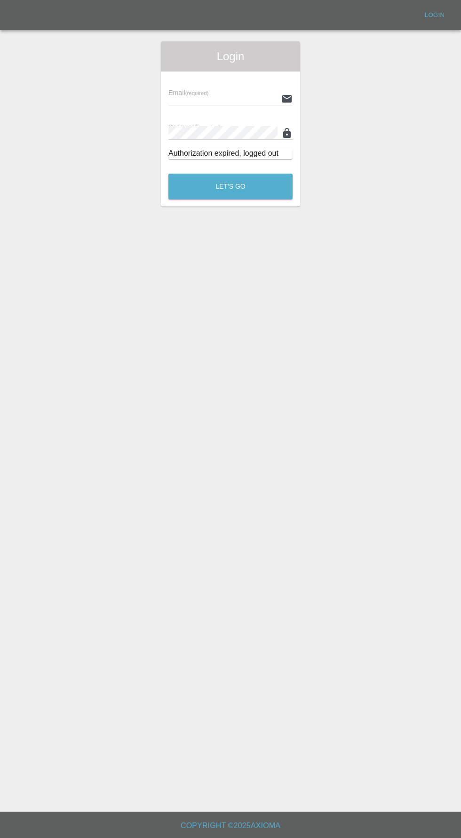 Image resolution: width=461 pixels, height=838 pixels. I want to click on a: Login, so click(435, 15).